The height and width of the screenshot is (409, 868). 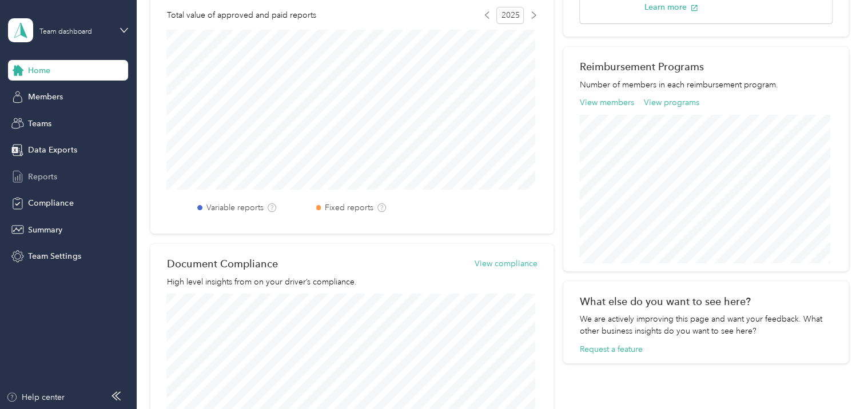 I want to click on div: Team dashboard, so click(x=66, y=32).